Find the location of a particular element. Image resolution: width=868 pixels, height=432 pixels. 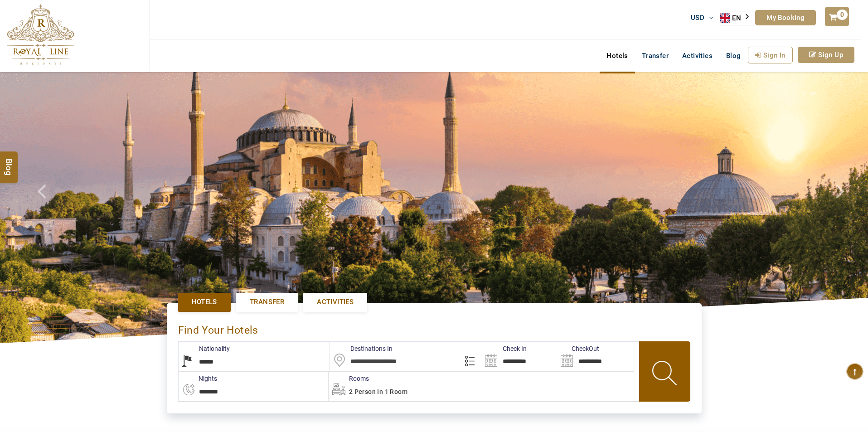

div: Find Your Hotels is located at coordinates (434, 328).